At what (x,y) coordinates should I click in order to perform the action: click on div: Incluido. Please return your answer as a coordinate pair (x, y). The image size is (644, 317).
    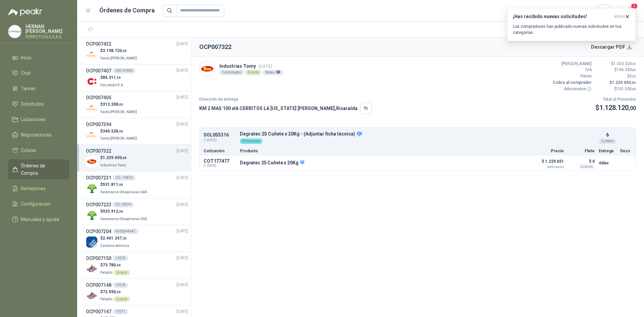
    Looking at the image, I should click on (587, 167).